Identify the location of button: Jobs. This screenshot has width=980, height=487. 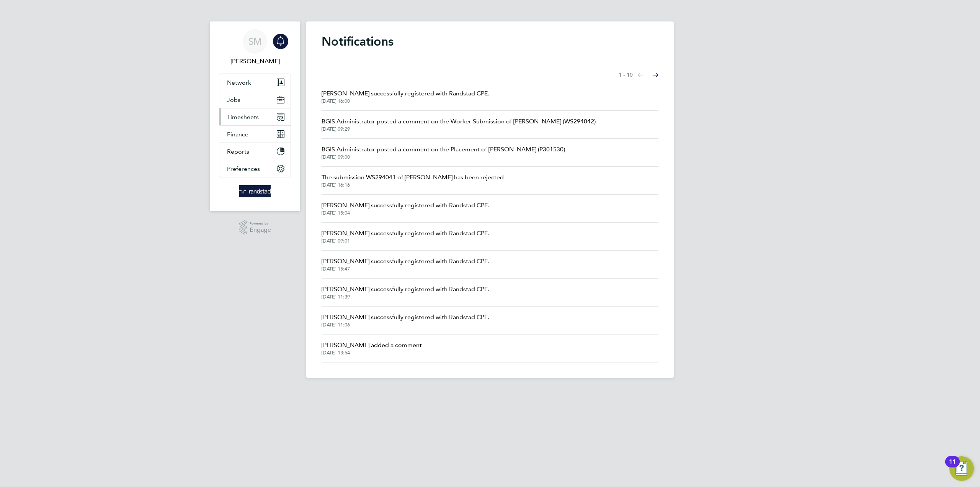
(255, 100).